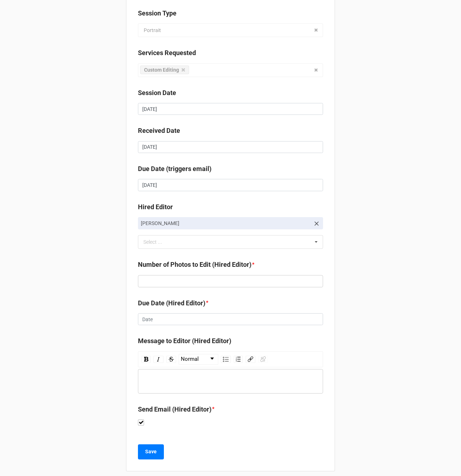  I want to click on div: rdw-inline-control, so click(159, 360).